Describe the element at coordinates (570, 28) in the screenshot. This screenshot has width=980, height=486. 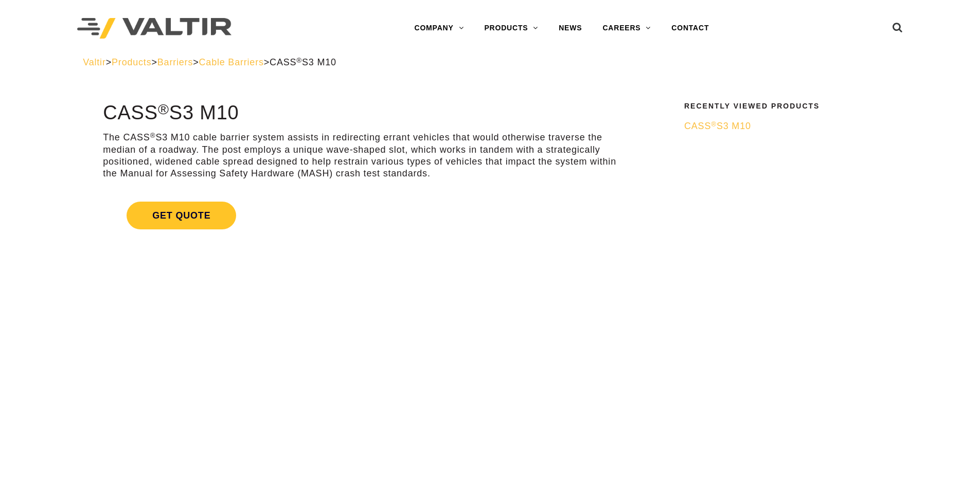
I see `a: NEWS` at that location.